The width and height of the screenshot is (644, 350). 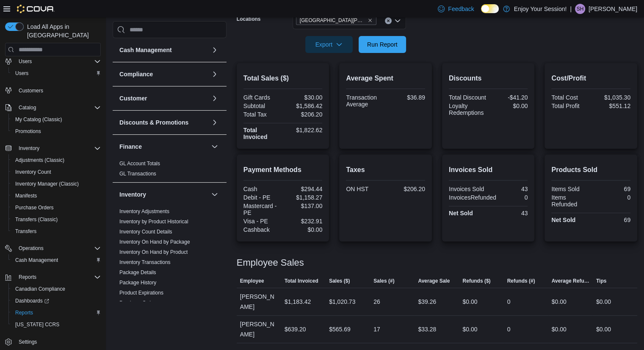 I want to click on button: Canadian Compliance, so click(x=56, y=289).